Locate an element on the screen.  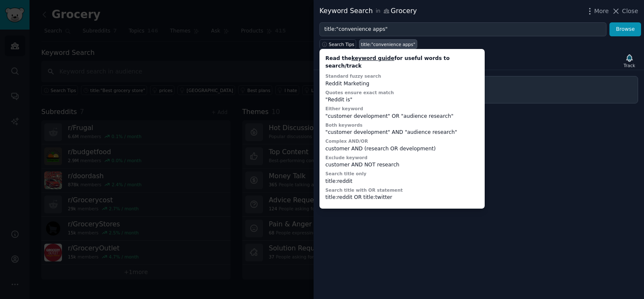
div: "Reddit is" is located at coordinates (402, 100).